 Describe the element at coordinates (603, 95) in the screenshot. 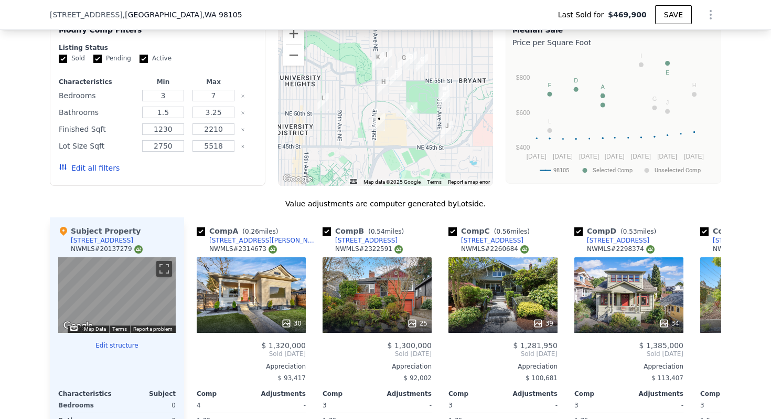

I see `text: B` at that location.